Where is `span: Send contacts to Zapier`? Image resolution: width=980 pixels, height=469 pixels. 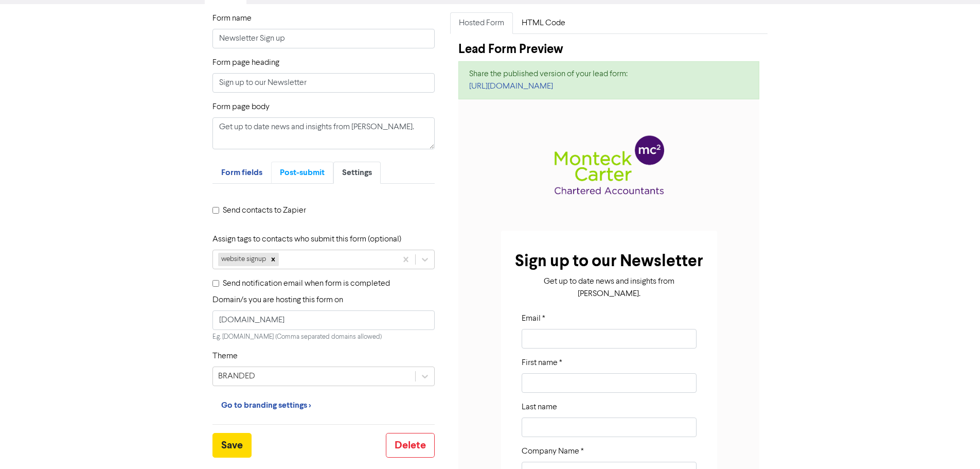 span: Send contacts to Zapier is located at coordinates (264, 211).